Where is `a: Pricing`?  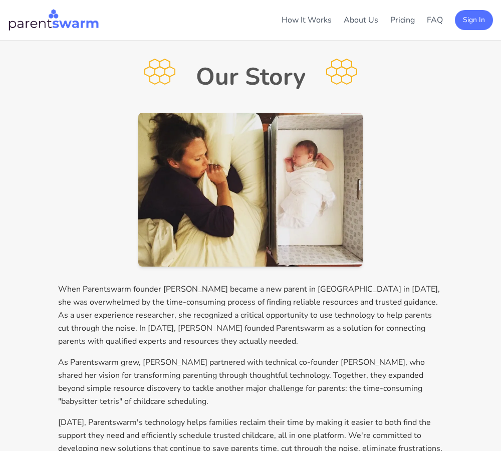
a: Pricing is located at coordinates (402, 20).